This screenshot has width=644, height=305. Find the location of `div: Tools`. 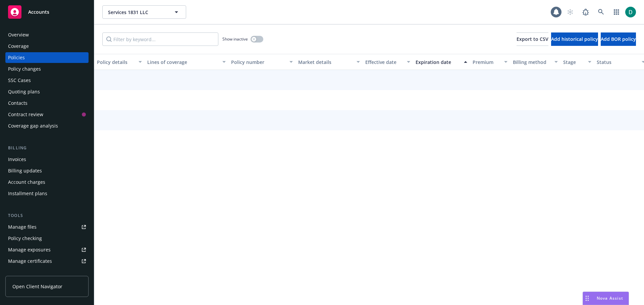

div: Tools is located at coordinates (47, 216).